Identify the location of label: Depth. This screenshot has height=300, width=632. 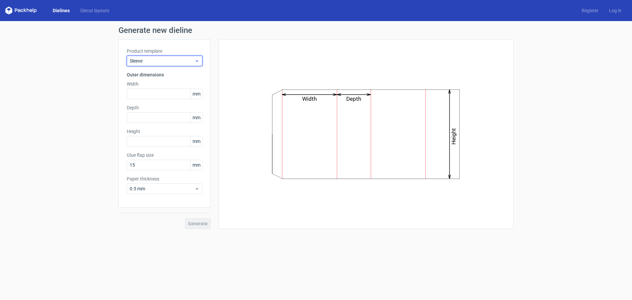
(165, 108).